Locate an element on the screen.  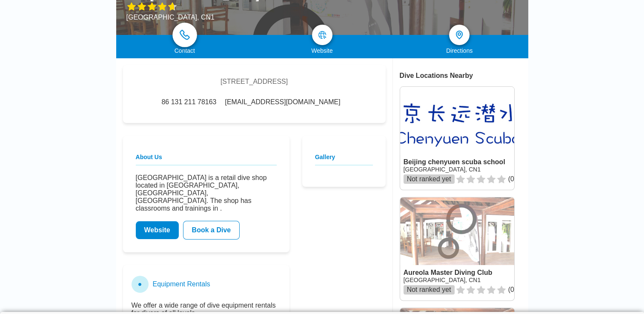
a: directions is located at coordinates (459, 35).